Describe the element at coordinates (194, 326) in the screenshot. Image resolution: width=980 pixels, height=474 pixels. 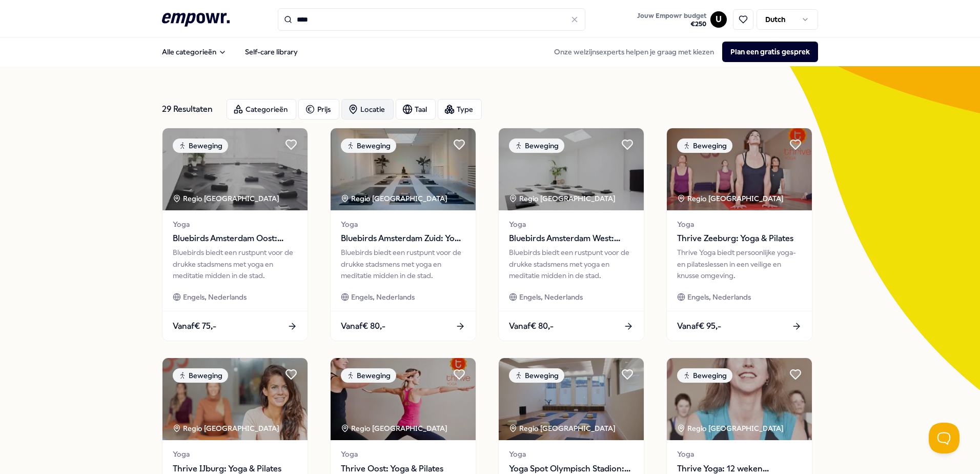
I see `span: Vanaf € 75,-` at that location.